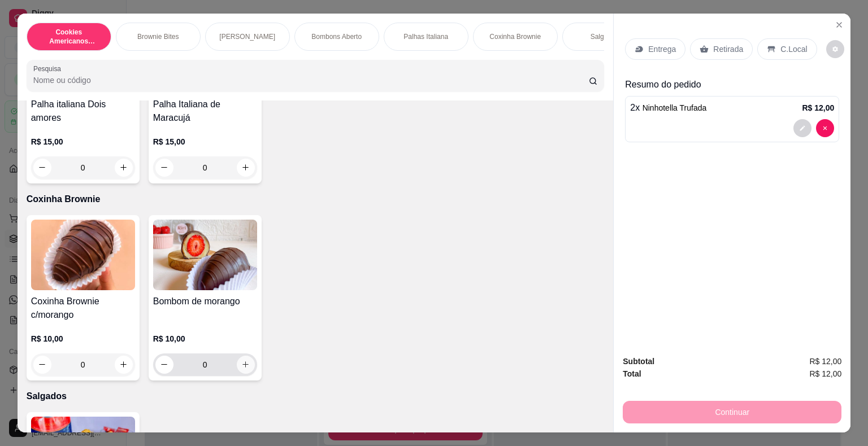  What do you see at coordinates (839, 25) in the screenshot?
I see `button: Close` at bounding box center [839, 25].